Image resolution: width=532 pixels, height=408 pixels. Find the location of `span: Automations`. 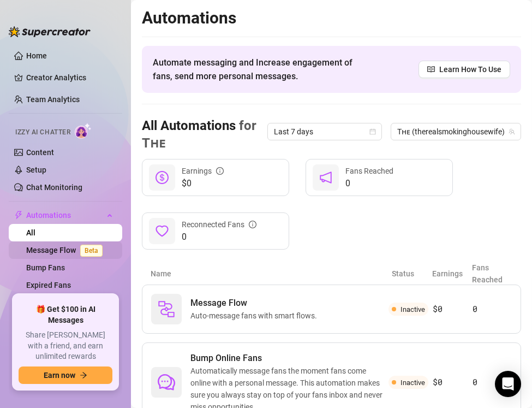

span: Automations is located at coordinates (65, 215).